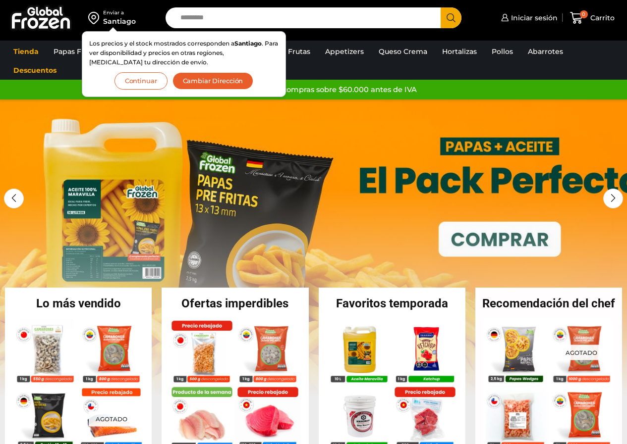 The width and height of the screenshot is (627, 444). Describe the element at coordinates (119, 13) in the screenshot. I see `div: Enviar a` at that location.